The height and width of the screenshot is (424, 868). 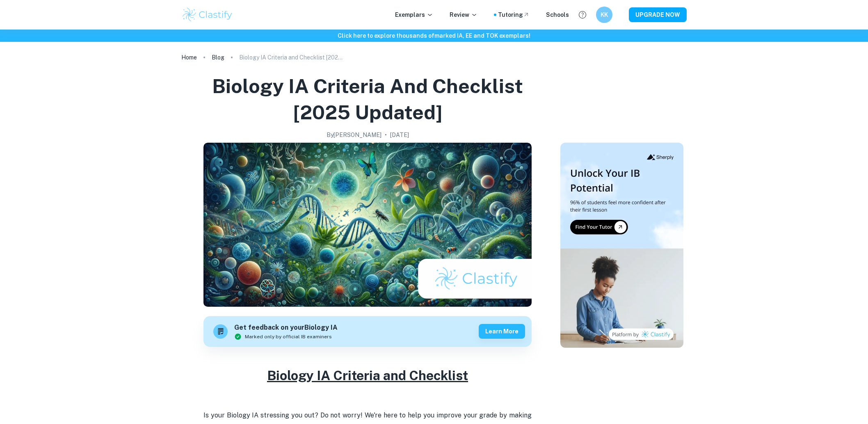 What do you see at coordinates (513, 14) in the screenshot?
I see `a: Tutoring` at bounding box center [513, 14].